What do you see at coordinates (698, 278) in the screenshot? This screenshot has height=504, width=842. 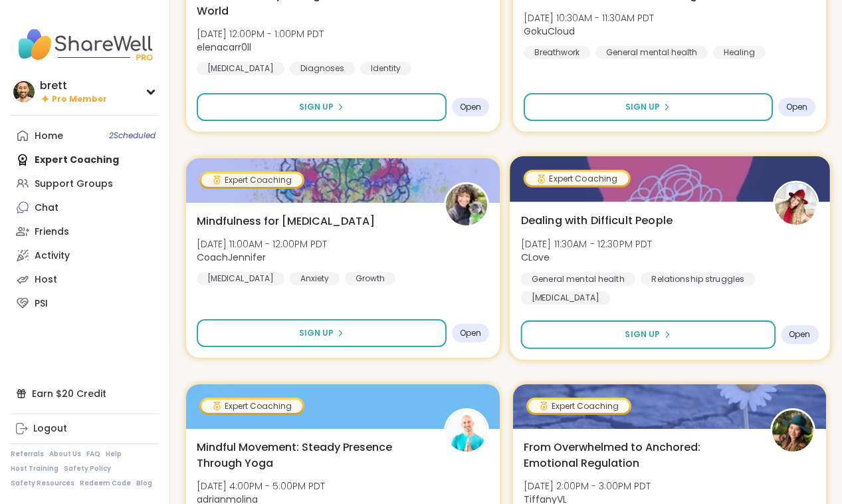 I see `div: Relationship struggles` at bounding box center [698, 278].